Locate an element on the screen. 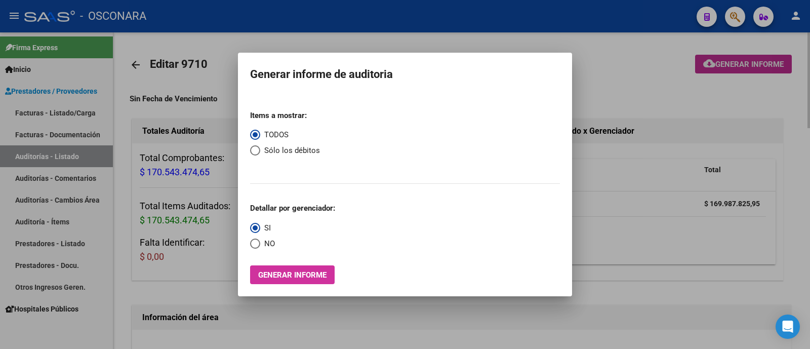 This screenshot has width=810, height=349. span: TODOS is located at coordinates (274, 135).